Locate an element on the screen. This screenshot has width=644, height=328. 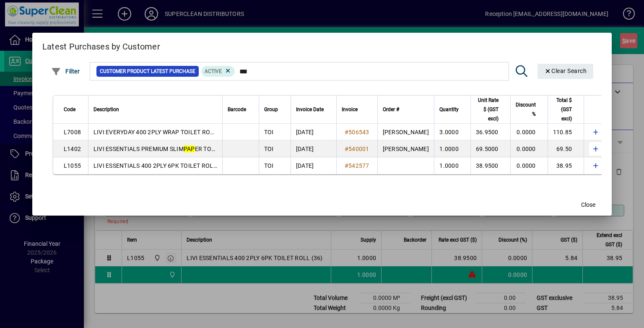
div: Discount % is located at coordinates (529, 110).